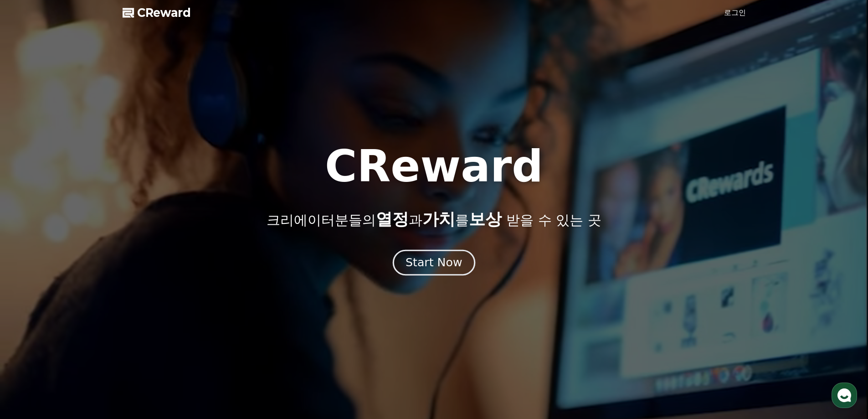  I want to click on span: 가치, so click(439, 219).